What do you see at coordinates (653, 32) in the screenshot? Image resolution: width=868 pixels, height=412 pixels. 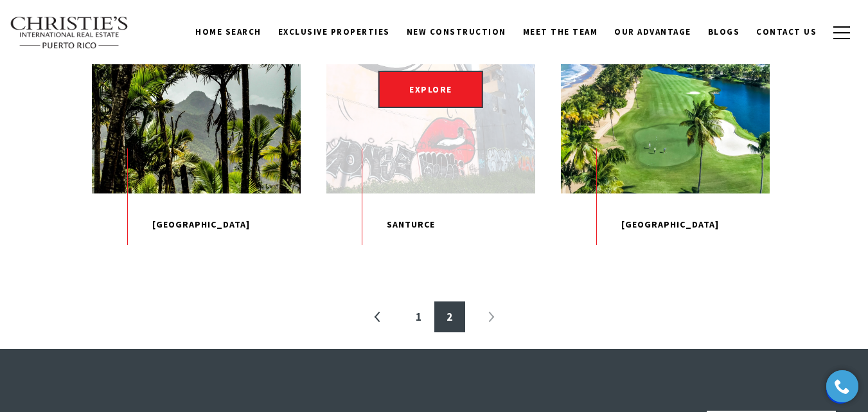 I see `a: Our Advantage` at bounding box center [653, 32].